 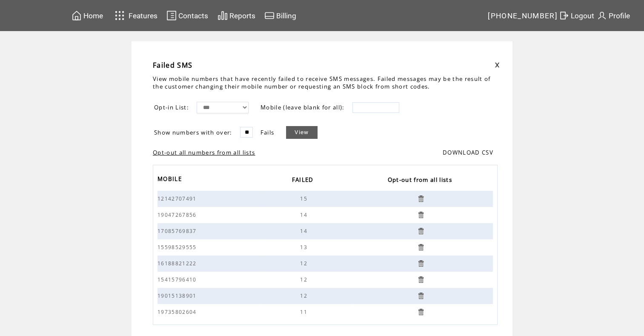 I want to click on span: 15598529555, so click(x=178, y=247).